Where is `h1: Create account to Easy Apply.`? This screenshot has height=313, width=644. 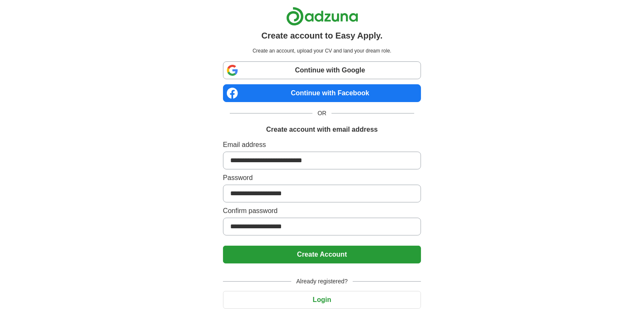
h1: Create account to Easy Apply. is located at coordinates (322, 36).